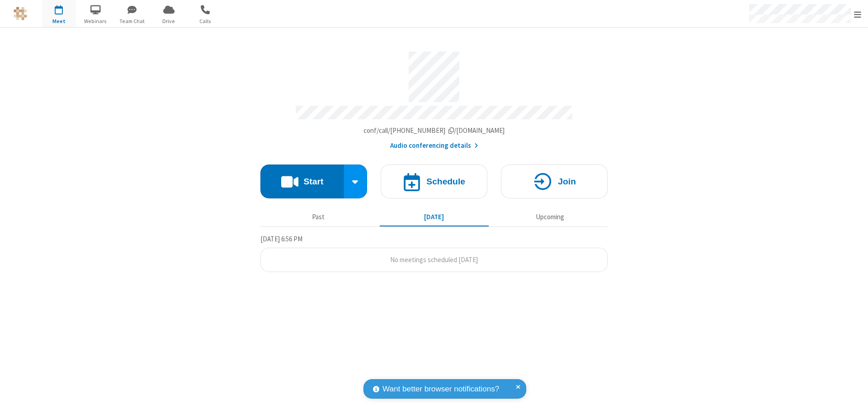 This screenshot has width=868, height=414. What do you see at coordinates (434, 130) in the screenshot?
I see `span: Copy my meeting room link` at bounding box center [434, 130].